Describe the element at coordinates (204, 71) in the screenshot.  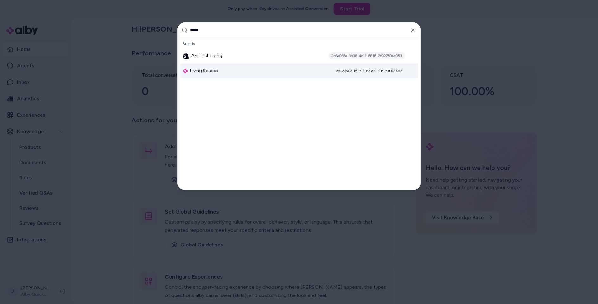
I see `span: Living Spaces` at that location.